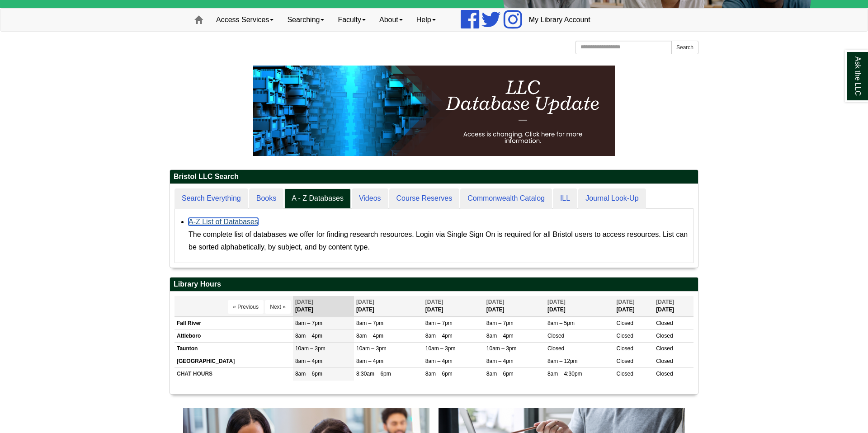 The height and width of the screenshot is (433, 868). What do you see at coordinates (434, 111) in the screenshot?
I see `img: HTML tutorial` at bounding box center [434, 111].